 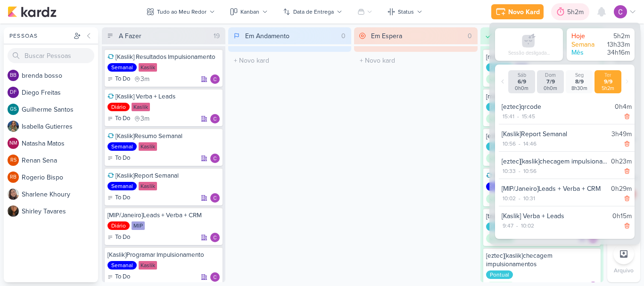 I want to click on div: R o g e r i o B i s p o, so click(x=60, y=177).